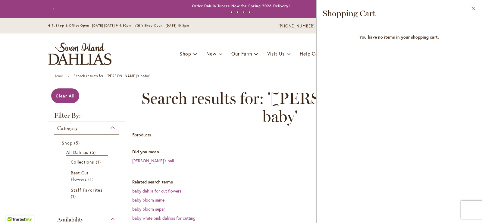  Describe the element at coordinates (211, 53) in the screenshot. I see `span: New` at that location.